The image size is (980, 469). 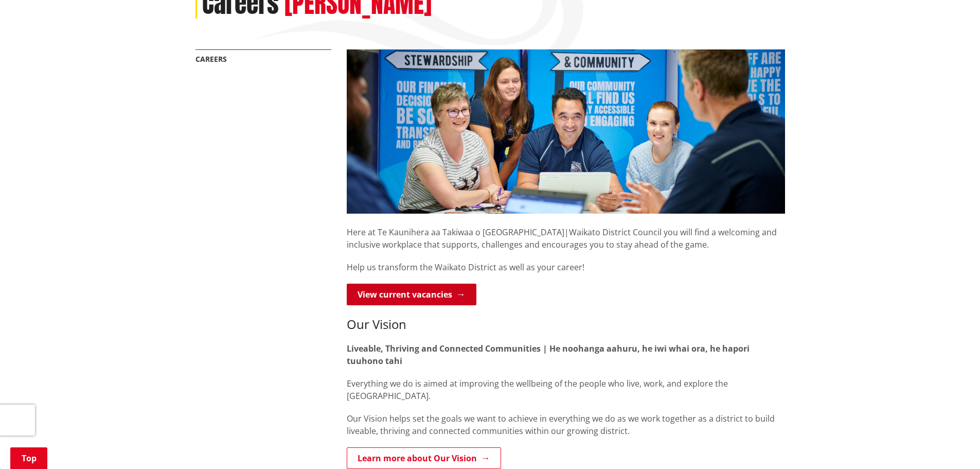 I want to click on p: Our Vision helps set the goals we want to achieve in everything we do as we work together as a di..., so click(x=566, y=425).